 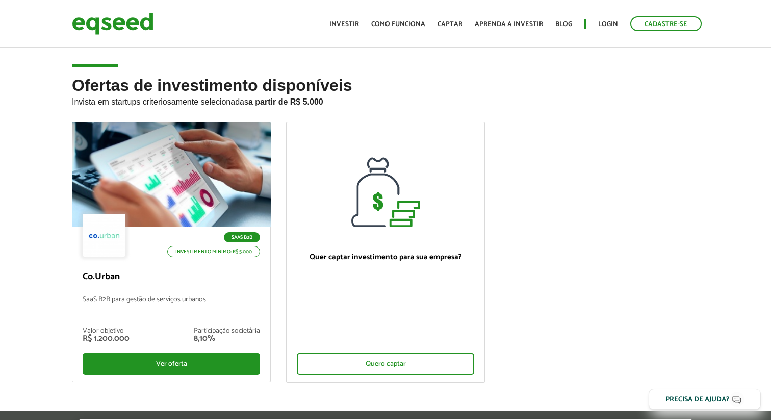 What do you see at coordinates (564, 24) in the screenshot?
I see `a: Blog` at bounding box center [564, 24].